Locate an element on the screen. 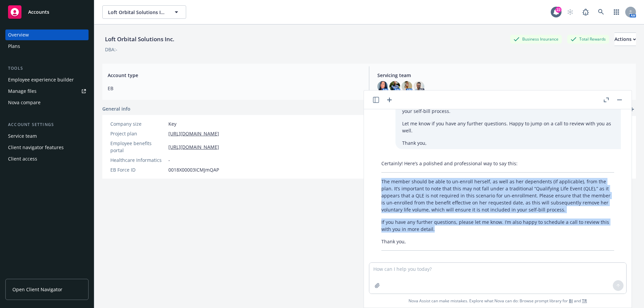 The height and width of the screenshot is (308, 644). div: Project plan is located at coordinates (138, 133).